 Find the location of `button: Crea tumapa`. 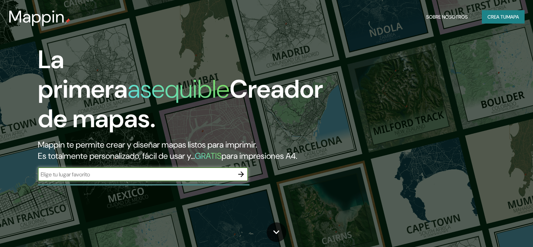

button: Crea tumapa is located at coordinates (504, 17).